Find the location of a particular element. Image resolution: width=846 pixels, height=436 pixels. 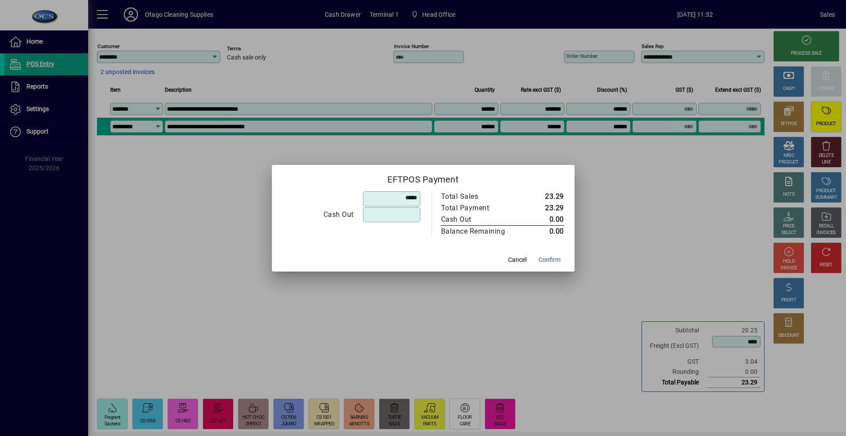

button: Cancel is located at coordinates (517, 260).